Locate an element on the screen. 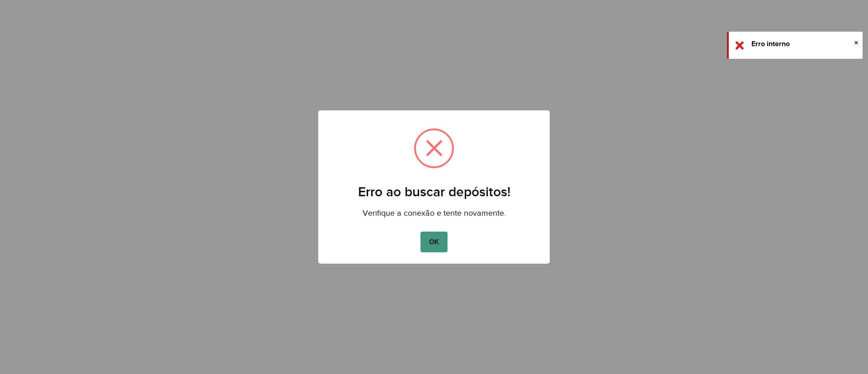 Image resolution: width=868 pixels, height=374 pixels. h2: Erro ao buscar depósitos! is located at coordinates (434, 187).